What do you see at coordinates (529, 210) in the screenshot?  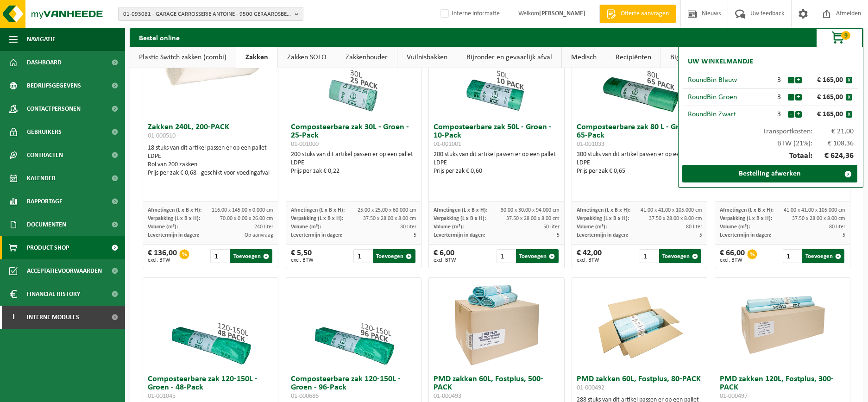 I see `span: 30.00 x 30.00 x 94.000 cm` at bounding box center [529, 210].